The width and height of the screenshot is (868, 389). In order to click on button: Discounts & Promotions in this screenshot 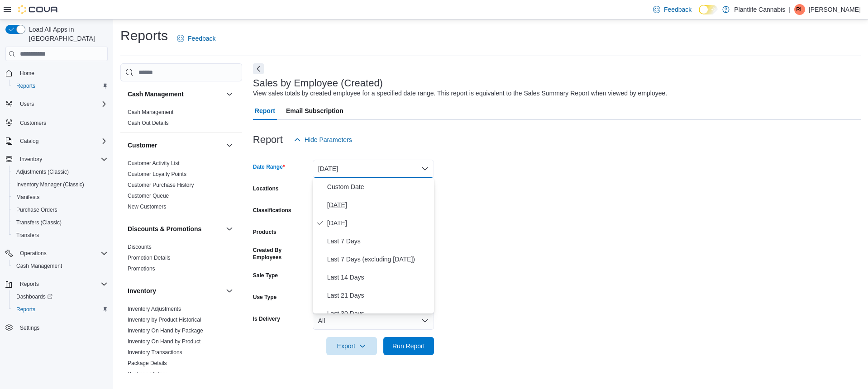, I will do `click(229, 229)`.